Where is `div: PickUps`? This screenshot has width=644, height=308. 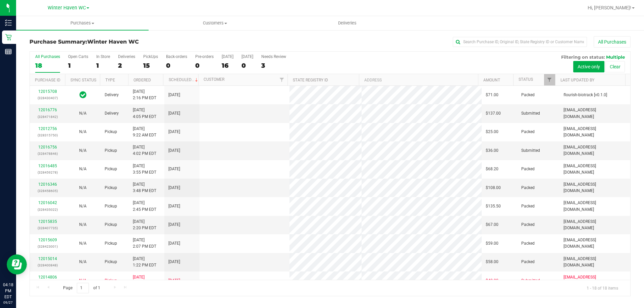
div: PickUps is located at coordinates (151, 57).